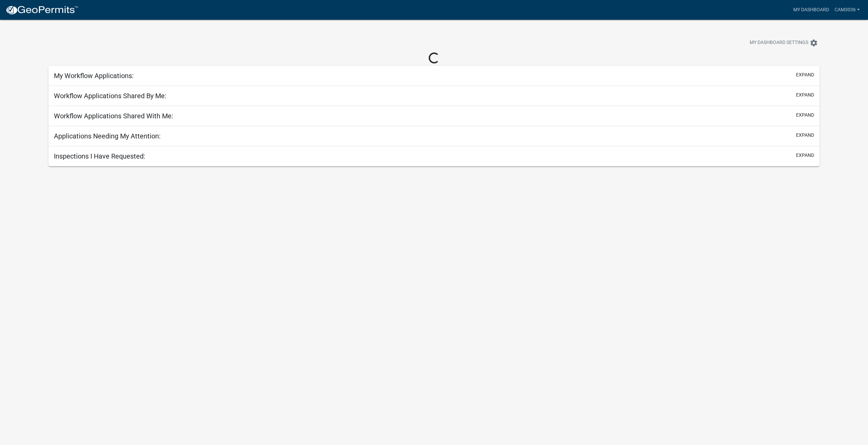 The height and width of the screenshot is (445, 868). Describe the element at coordinates (814, 43) in the screenshot. I see `i: settings` at that location.